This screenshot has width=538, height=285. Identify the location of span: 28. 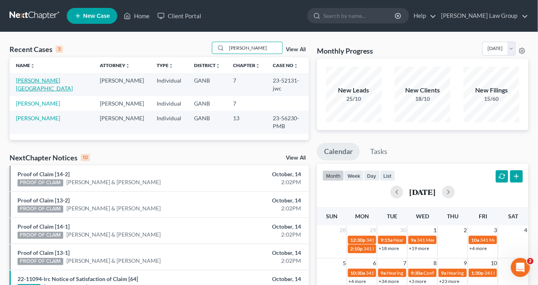
(343, 231).